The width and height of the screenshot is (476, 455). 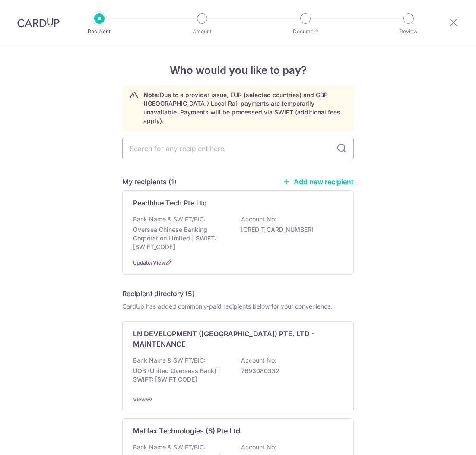 I want to click on h5: My recipients (1), so click(x=149, y=182).